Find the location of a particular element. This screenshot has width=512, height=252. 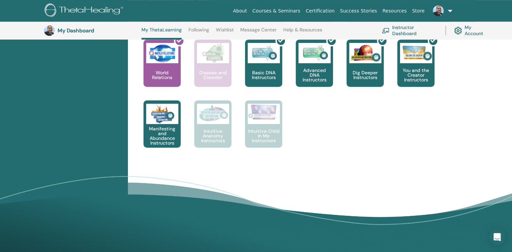

p: Intuitive Child In Me Instructors is located at coordinates (264, 136).